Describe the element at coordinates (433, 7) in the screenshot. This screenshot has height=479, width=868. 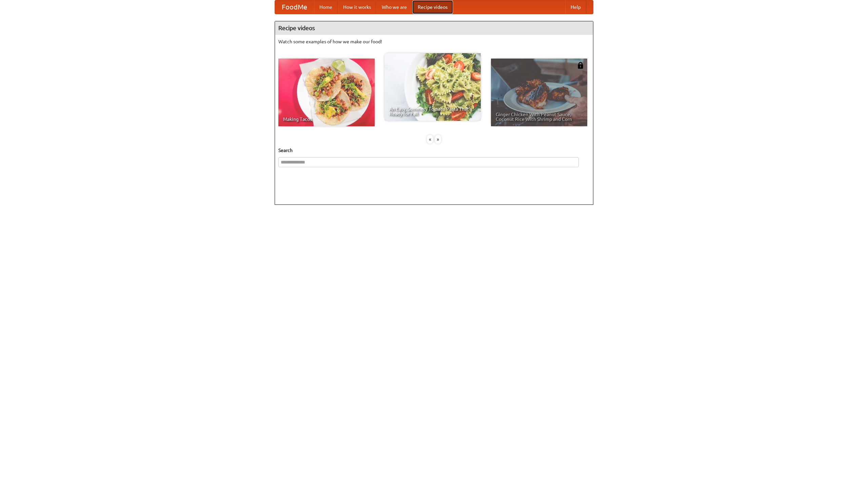
I see `a: Recipe videos` at that location.